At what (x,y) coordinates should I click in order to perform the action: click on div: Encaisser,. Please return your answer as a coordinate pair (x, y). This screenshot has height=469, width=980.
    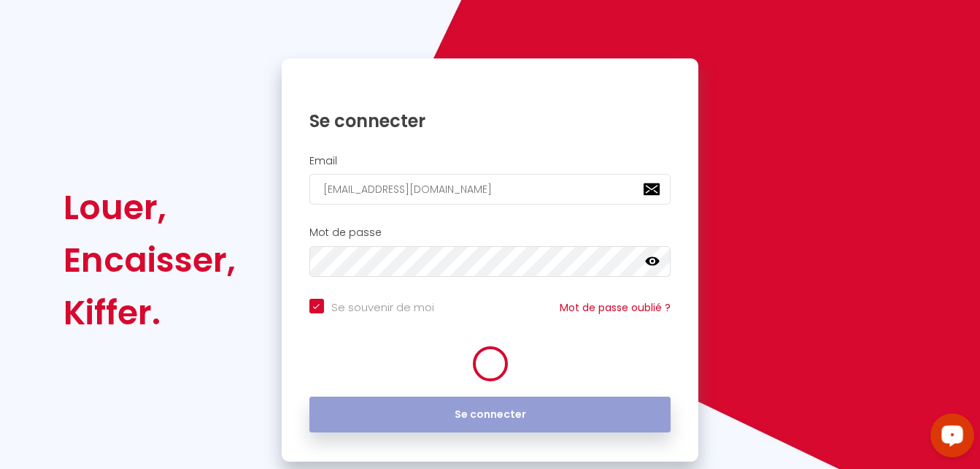
    Looking at the image, I should click on (149, 260).